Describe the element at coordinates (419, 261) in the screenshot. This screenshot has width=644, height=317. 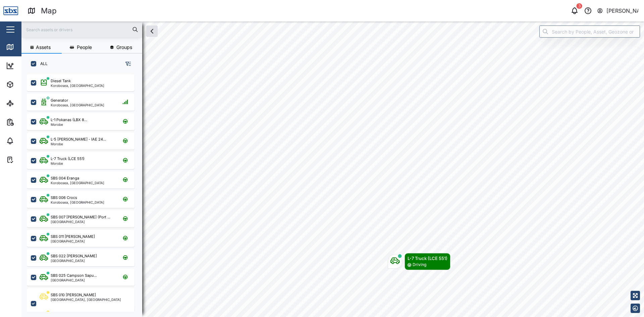
I see `div: Map marker` at that location.